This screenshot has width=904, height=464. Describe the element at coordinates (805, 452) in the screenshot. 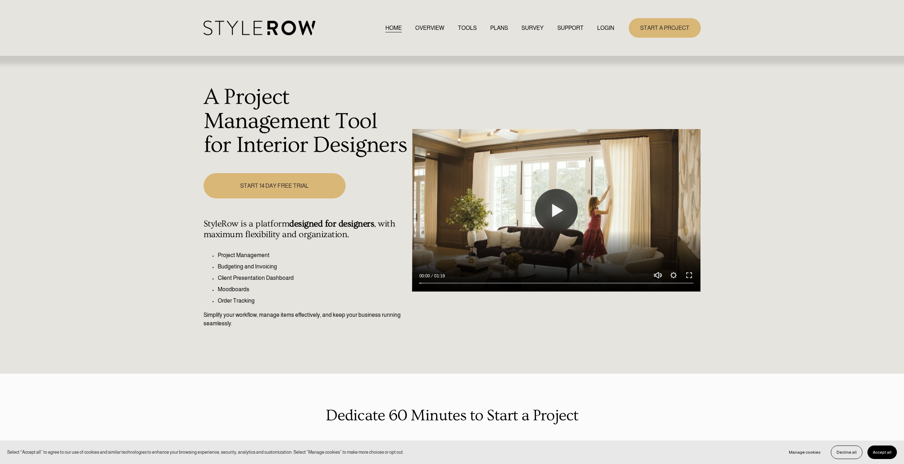

I see `button: Manage cookies` at that location.